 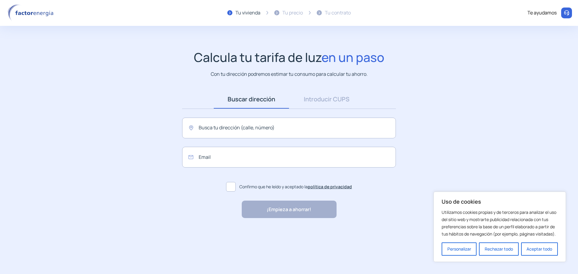 What do you see at coordinates (289, 74) in the screenshot?
I see `p: Con tu dirección podremos estimar tu consumo para calcular tu ahorro.` at bounding box center [289, 74].